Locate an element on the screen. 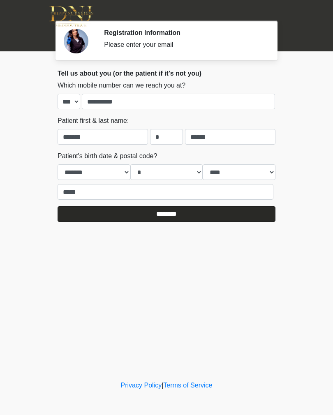 Image resolution: width=333 pixels, height=415 pixels. a: Terms of Service is located at coordinates (187, 385).